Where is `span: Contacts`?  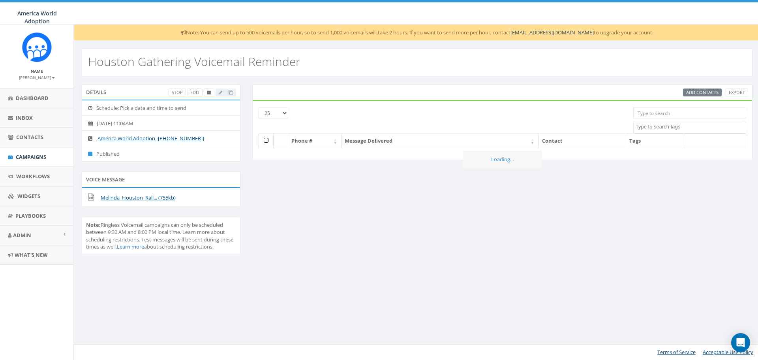 span: Contacts is located at coordinates (30, 137).